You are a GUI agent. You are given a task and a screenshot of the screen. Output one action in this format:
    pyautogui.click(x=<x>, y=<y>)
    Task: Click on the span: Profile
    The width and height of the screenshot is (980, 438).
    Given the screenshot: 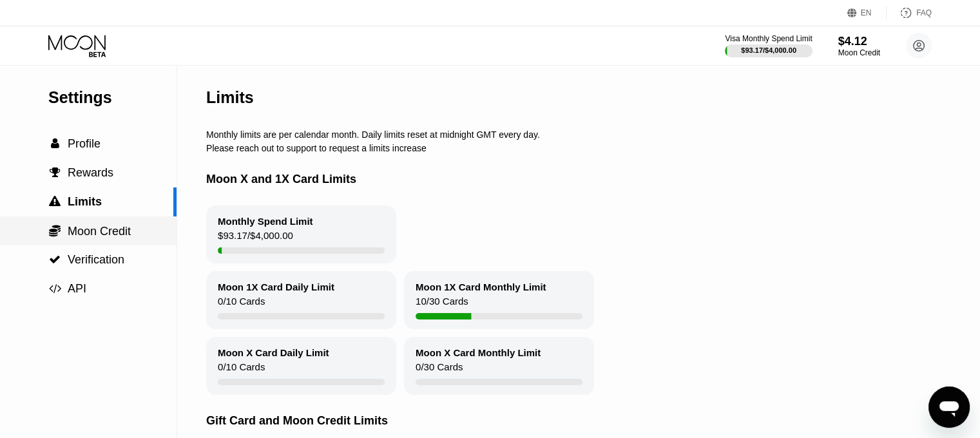 What is the action you would take?
    pyautogui.click(x=83, y=144)
    